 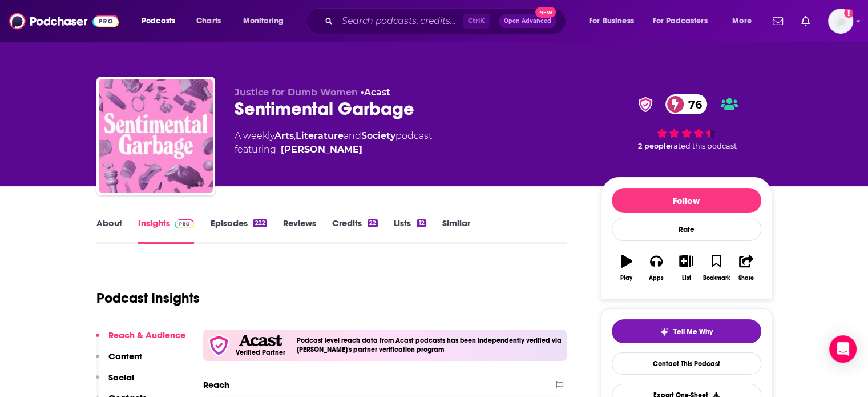 I want to click on img: Sentimental Garbage, so click(x=156, y=136).